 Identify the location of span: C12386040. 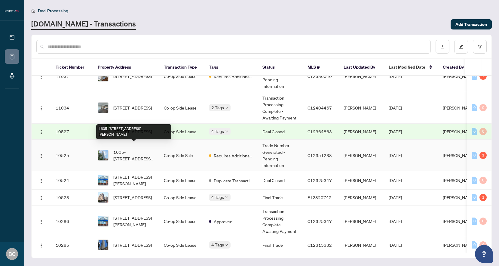
(320, 76).